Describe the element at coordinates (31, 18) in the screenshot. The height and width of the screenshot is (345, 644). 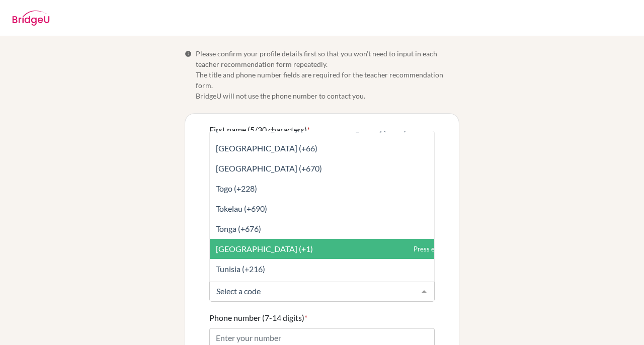
I see `img: BridgeU logo` at that location.